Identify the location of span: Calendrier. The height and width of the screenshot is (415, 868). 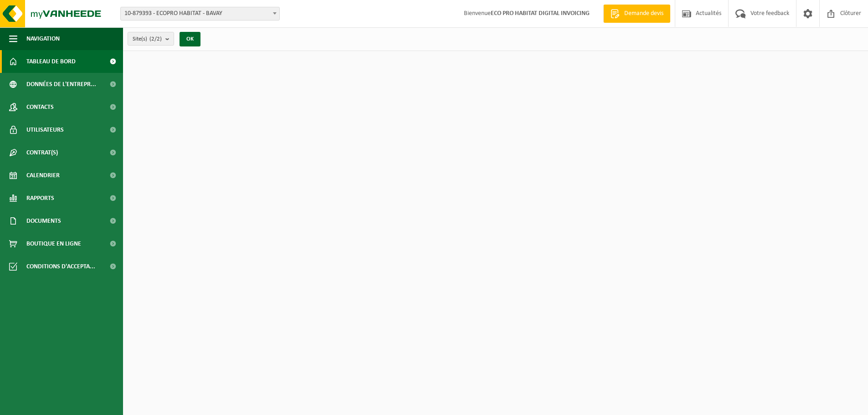
(43, 175).